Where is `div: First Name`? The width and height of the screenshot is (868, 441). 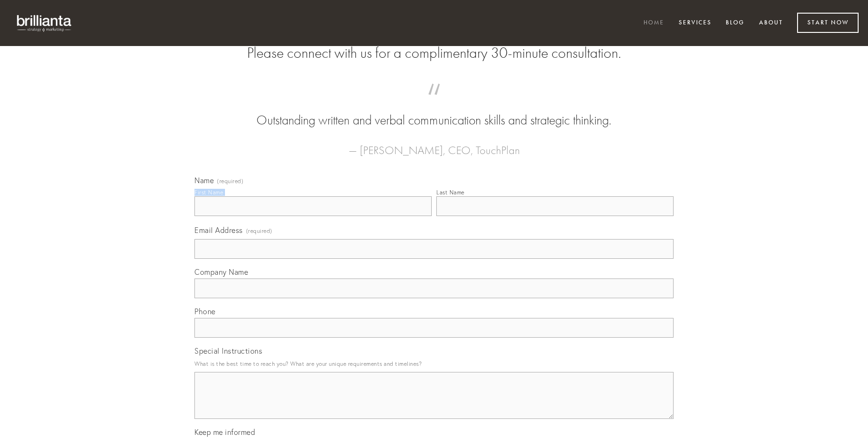
div: First Name is located at coordinates (208, 192).